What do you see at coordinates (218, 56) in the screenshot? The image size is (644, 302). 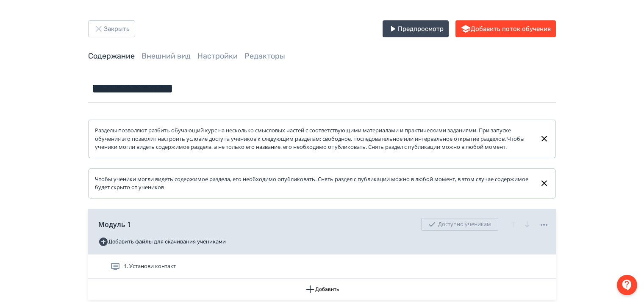 I see `a: Настройки` at bounding box center [218, 56].